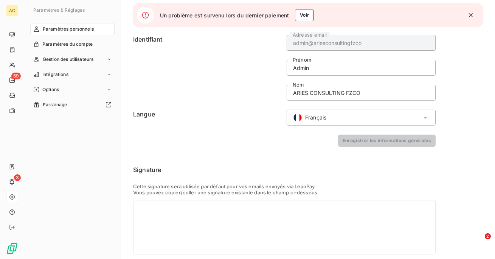 The height and width of the screenshot is (259, 495). What do you see at coordinates (284, 186) in the screenshot?
I see `p: Cette signature sera utilisée par défaut pour vos emails envoyés via LeanPay.` at bounding box center [284, 186].